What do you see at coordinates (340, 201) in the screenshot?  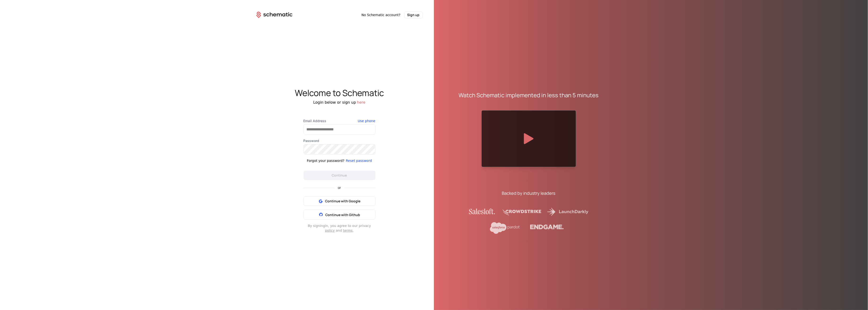 I see `button: Continue with Google` at bounding box center [340, 201].